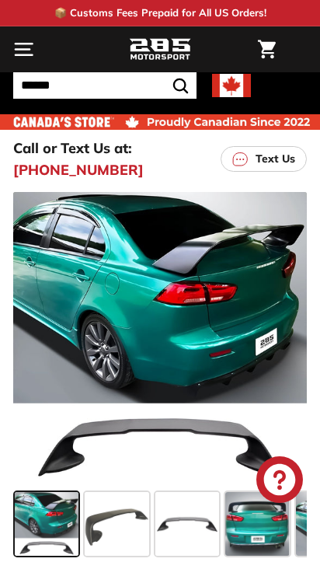  What do you see at coordinates (105, 85) in the screenshot?
I see `input: Search` at bounding box center [105, 85].